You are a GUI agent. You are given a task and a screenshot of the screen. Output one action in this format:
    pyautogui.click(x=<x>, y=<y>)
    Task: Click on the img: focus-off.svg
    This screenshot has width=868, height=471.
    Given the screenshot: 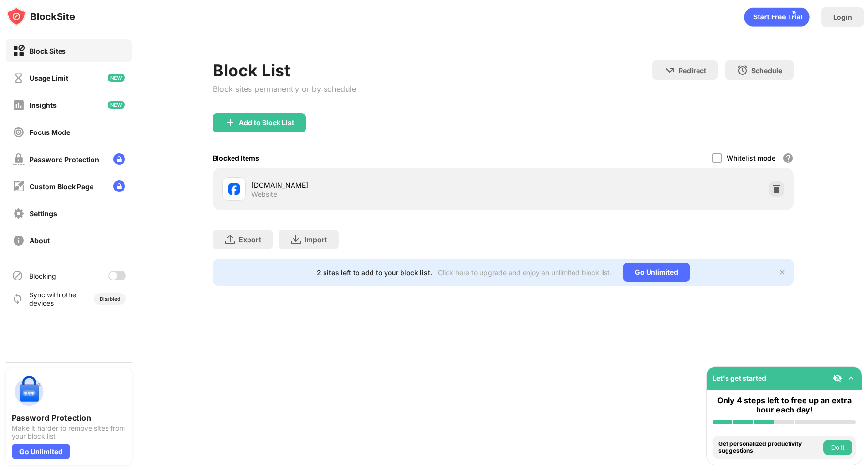 What is the action you would take?
    pyautogui.click(x=19, y=132)
    